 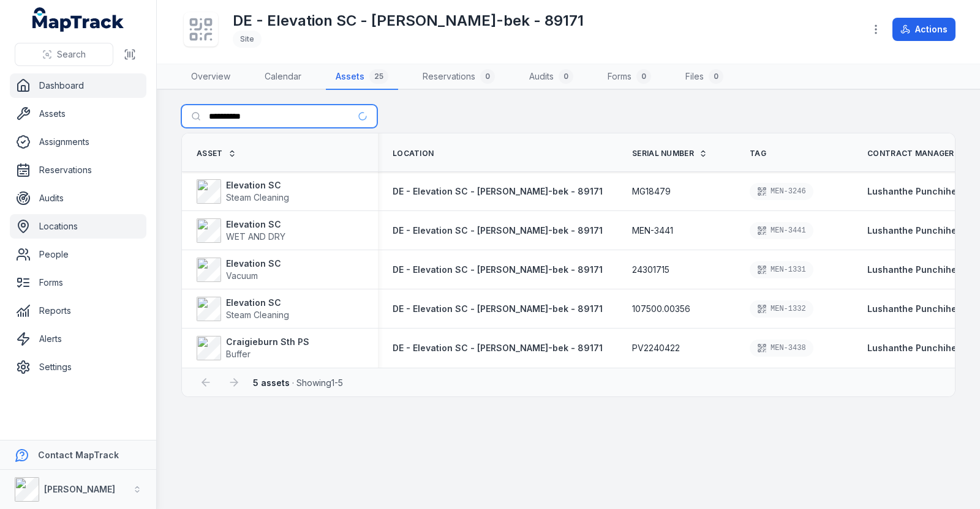 What do you see at coordinates (79, 455) in the screenshot?
I see `strong: Contact MapTrack` at bounding box center [79, 455].